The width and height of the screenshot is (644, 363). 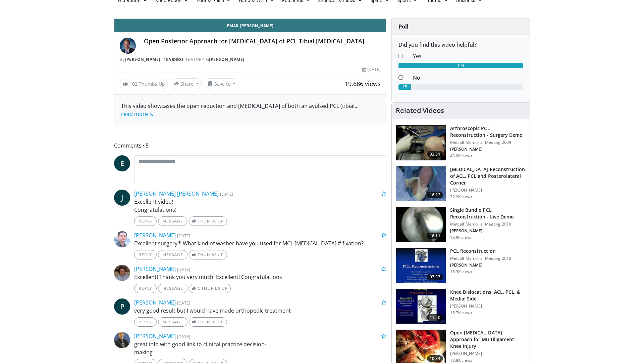 I want to click on h4: Related Videos, so click(x=420, y=110).